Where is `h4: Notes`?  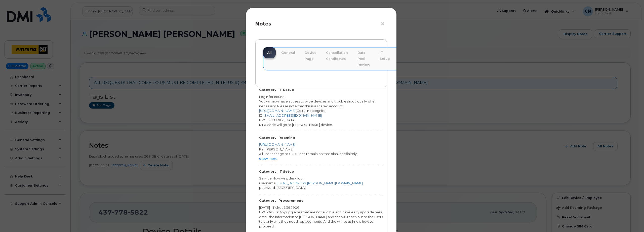 h4: Notes is located at coordinates (322, 24).